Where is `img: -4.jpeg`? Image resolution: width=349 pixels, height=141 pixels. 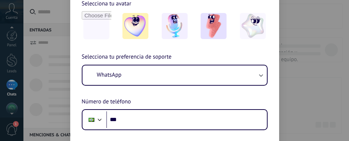 img: -4.jpeg is located at coordinates (253, 26).